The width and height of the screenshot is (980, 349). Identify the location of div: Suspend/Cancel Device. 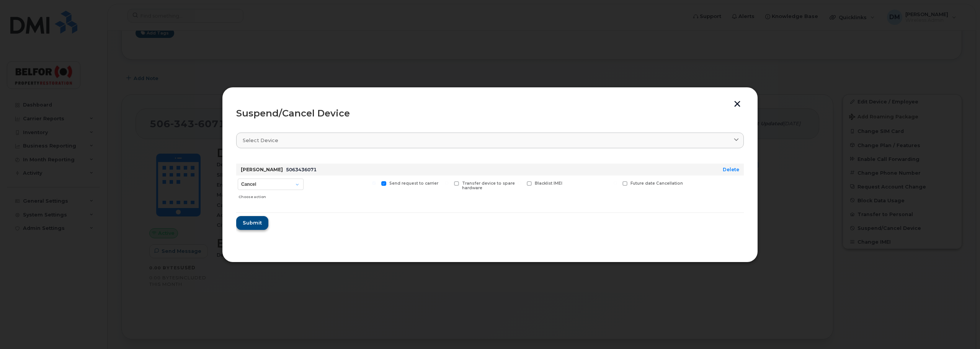
(490, 113).